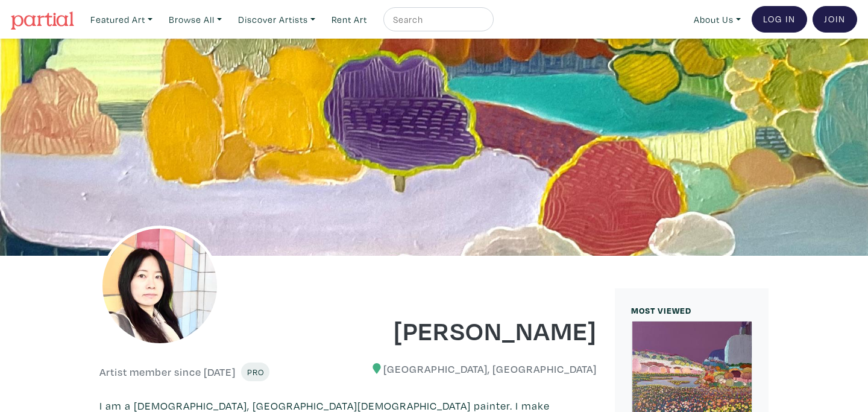 This screenshot has width=868, height=412. Describe the element at coordinates (835, 19) in the screenshot. I see `a: Join` at that location.